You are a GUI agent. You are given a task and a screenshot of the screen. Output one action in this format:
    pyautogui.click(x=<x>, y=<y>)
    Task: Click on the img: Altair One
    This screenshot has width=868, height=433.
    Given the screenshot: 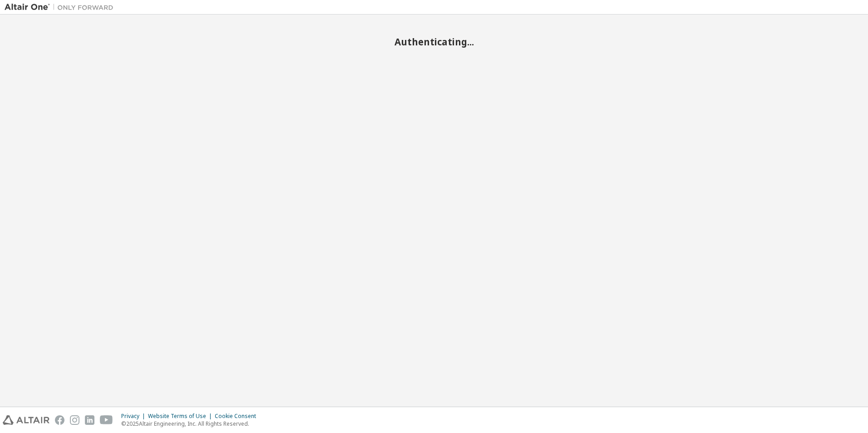 What is the action you would take?
    pyautogui.click(x=62, y=8)
    